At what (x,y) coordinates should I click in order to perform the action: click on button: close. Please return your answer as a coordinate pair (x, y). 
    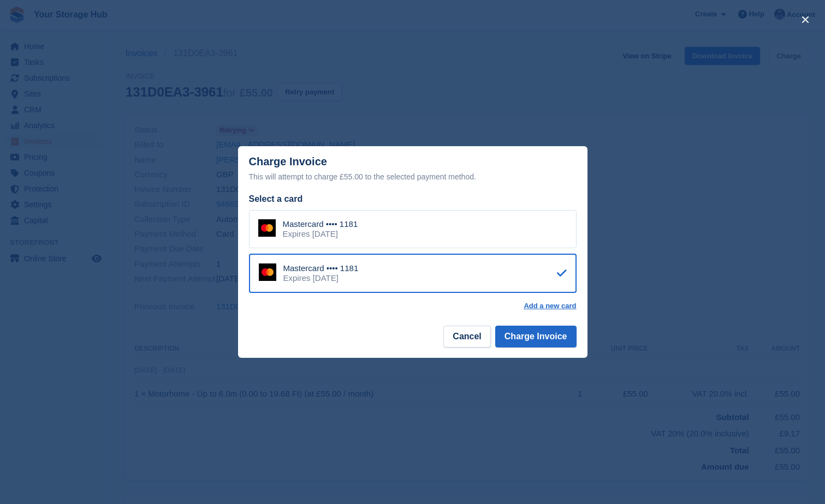
    Looking at the image, I should click on (805, 20).